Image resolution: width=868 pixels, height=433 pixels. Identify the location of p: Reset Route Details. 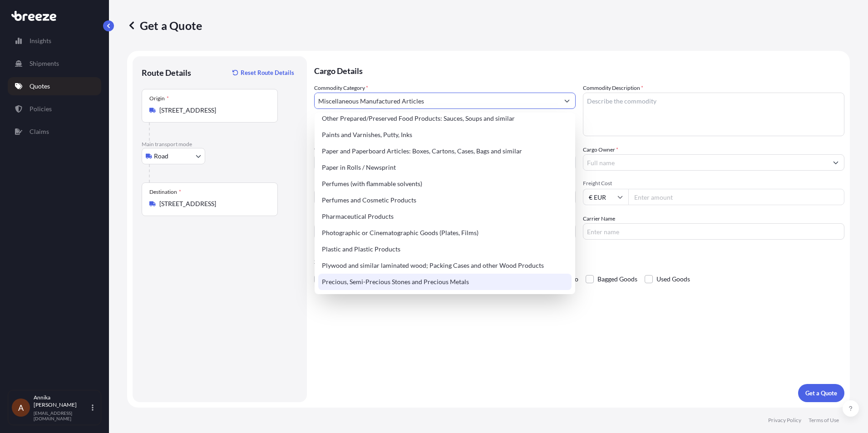
(268, 72).